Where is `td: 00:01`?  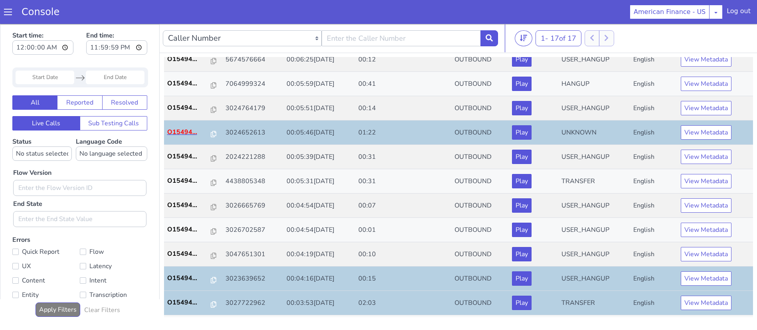 td: 00:01 is located at coordinates (403, 206).